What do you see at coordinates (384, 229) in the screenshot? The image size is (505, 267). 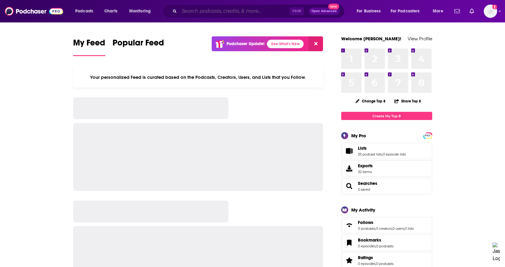 I see `a: 0 creators` at bounding box center [384, 229].